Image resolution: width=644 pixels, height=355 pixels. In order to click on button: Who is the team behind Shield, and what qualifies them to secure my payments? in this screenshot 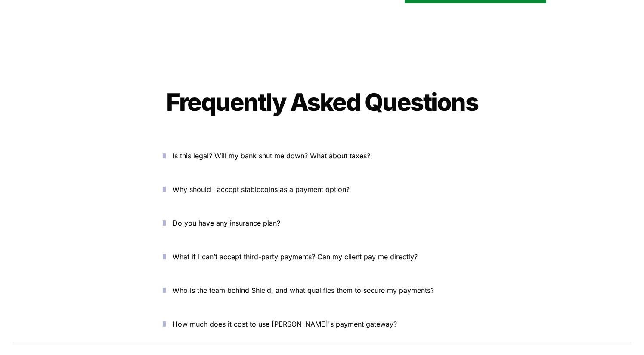, I will do `click(322, 290)`.